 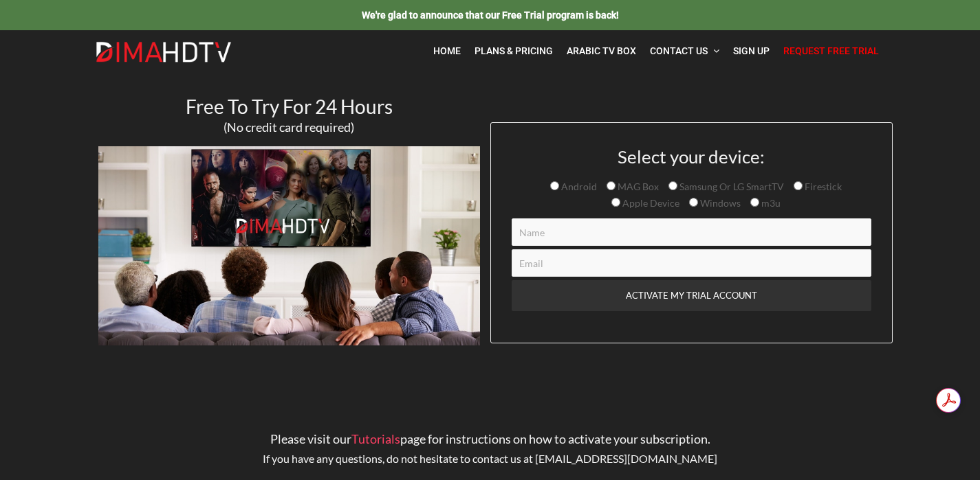 I want to click on span: Windows, so click(x=719, y=203).